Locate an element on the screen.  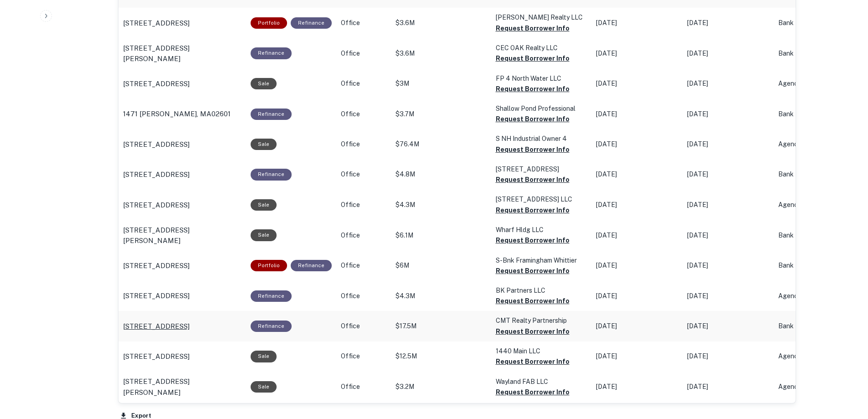
p: Wayland FAB LLC is located at coordinates (542, 382).